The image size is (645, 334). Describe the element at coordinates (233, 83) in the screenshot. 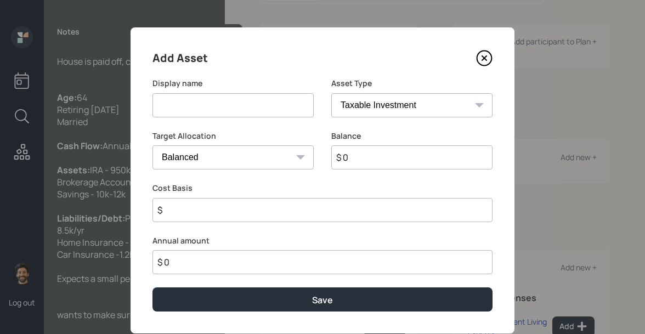

I see `label: Display name` at that location.